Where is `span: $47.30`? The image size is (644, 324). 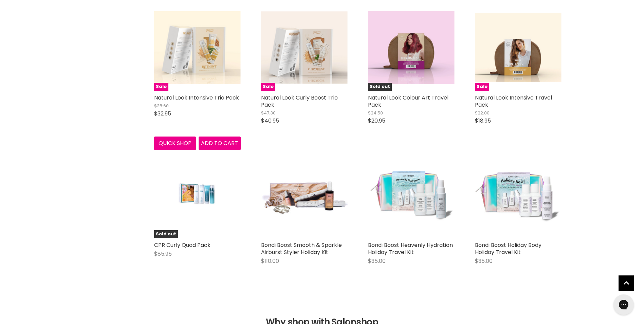 span: $47.30 is located at coordinates (268, 113).